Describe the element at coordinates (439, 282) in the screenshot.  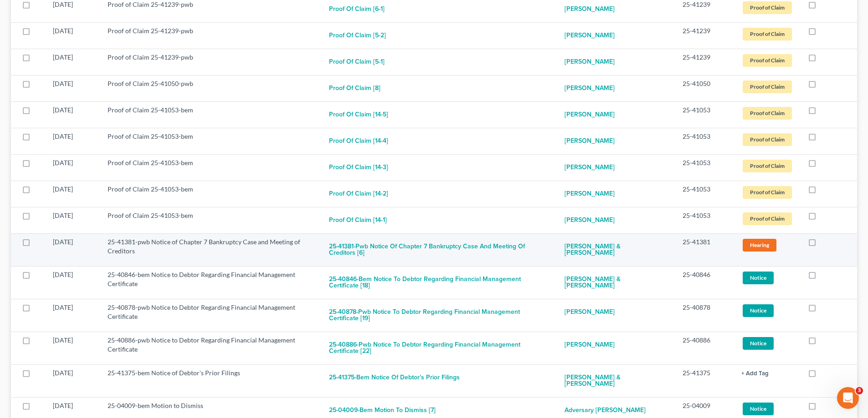
I see `button: 25-40846-bem Notice to Debtor Regarding Financial Management Certificate [18]` at that location.